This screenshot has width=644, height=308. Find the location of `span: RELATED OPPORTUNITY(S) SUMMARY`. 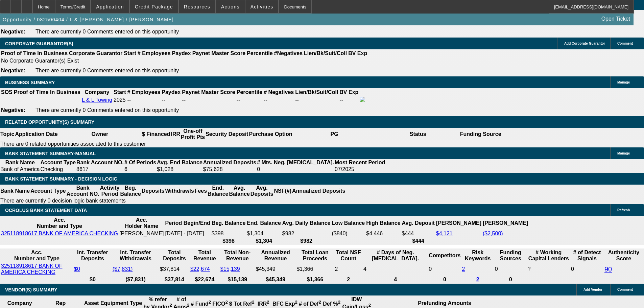

span: RELATED OPPORTUNITY(S) SUMMARY is located at coordinates (50, 122).